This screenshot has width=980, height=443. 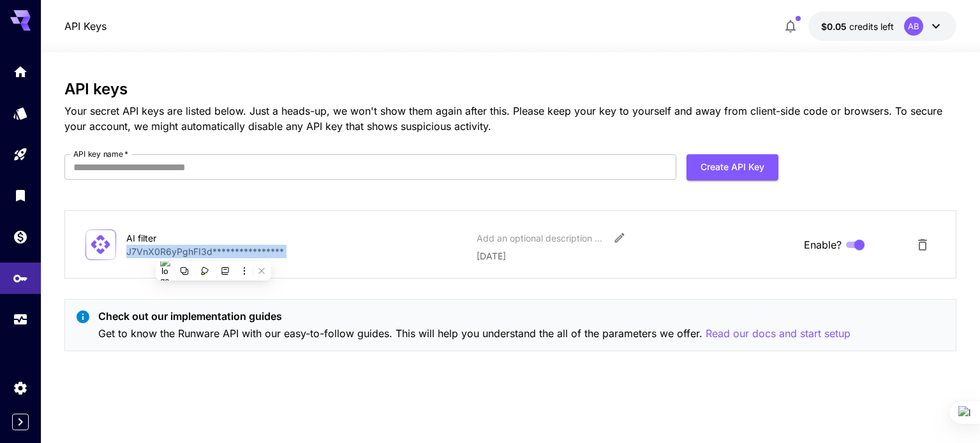 What do you see at coordinates (474, 334) in the screenshot?
I see `p: Get to know the Runware API with our easy-to-follow guides. This will help you understand the all...` at bounding box center [474, 334].